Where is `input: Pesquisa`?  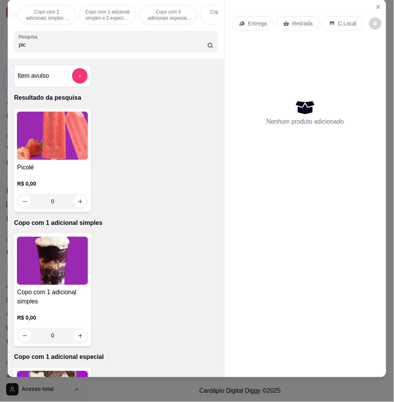
input: Pesquisa is located at coordinates (113, 45).